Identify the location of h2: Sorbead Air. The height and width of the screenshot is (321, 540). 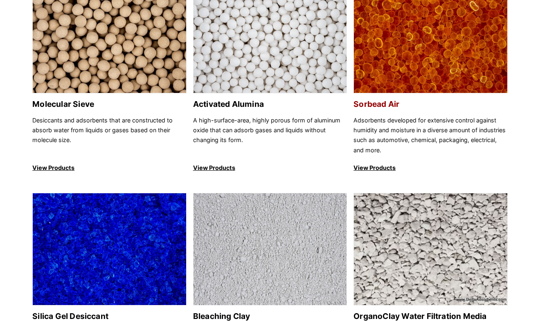
(431, 104).